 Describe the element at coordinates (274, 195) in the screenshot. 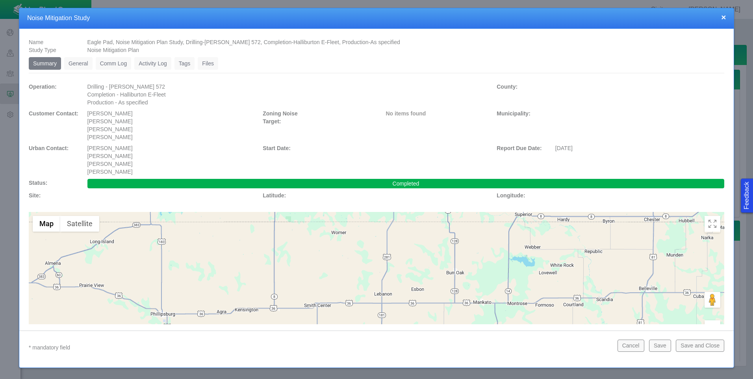

I see `span: Latitude:` at that location.